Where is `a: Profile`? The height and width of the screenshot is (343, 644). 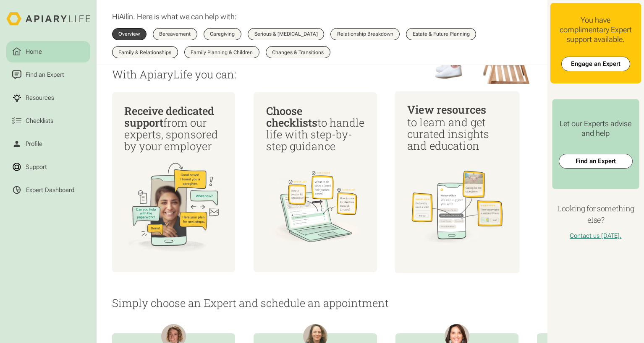 a: Profile is located at coordinates (48, 144).